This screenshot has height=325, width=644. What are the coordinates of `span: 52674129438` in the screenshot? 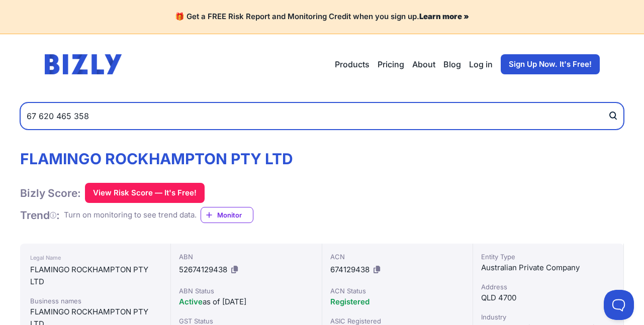 It's located at (203, 269).